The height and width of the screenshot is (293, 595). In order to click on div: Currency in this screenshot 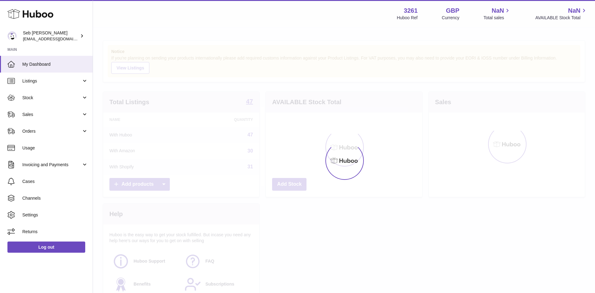, I will do `click(451, 18)`.